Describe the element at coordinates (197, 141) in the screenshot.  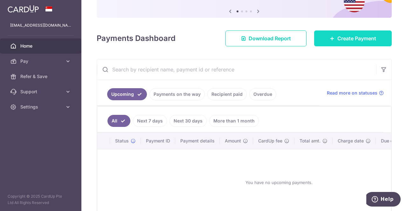
I see `th: Payment details` at that location.